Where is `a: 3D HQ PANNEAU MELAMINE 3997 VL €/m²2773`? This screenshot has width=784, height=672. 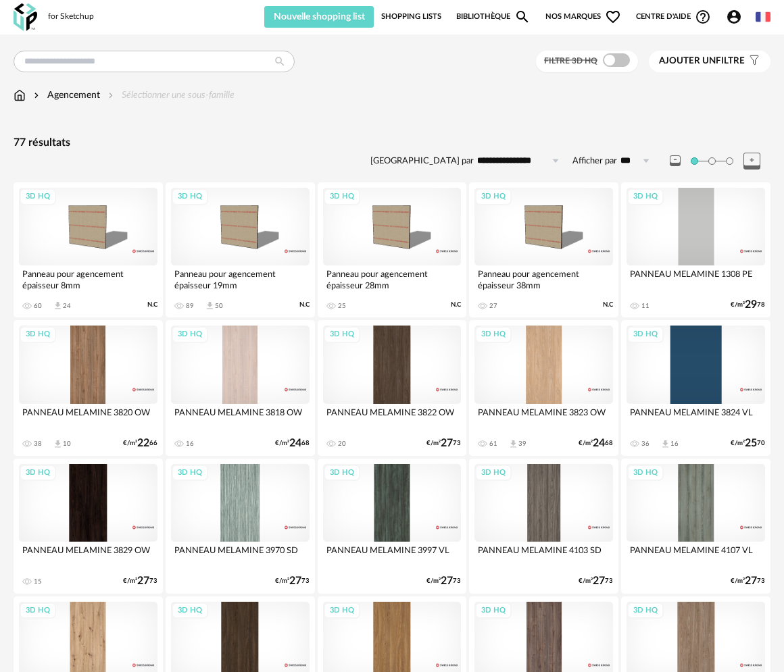
a: 3D HQ PANNEAU MELAMINE 3997 VL €/m²2773 is located at coordinates (392, 526).